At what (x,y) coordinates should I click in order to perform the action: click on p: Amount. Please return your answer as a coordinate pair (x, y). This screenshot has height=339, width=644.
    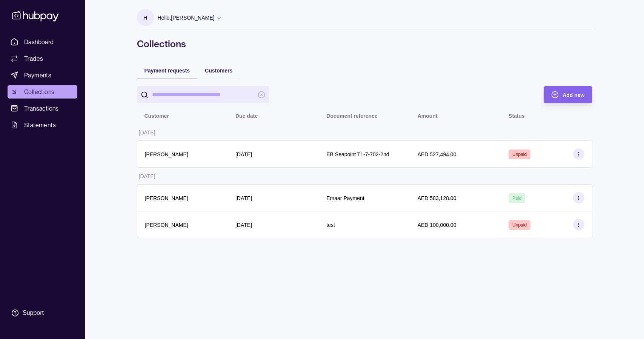
    Looking at the image, I should click on (428, 116).